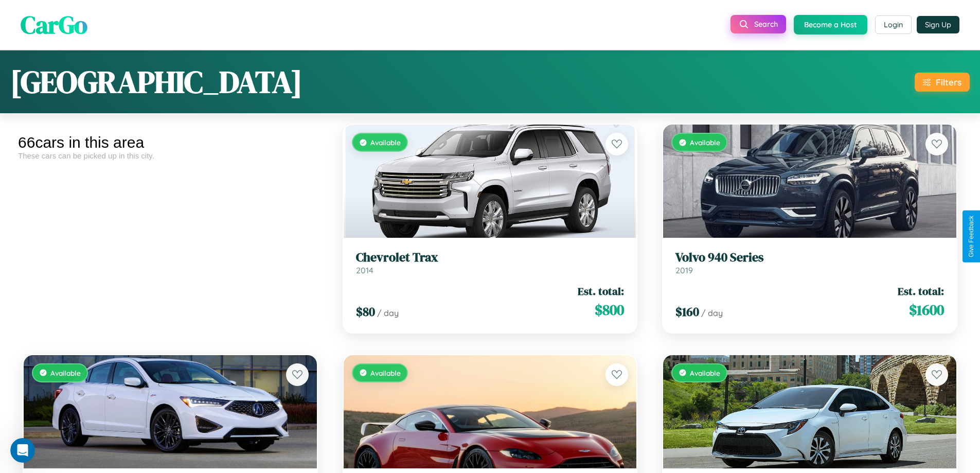 This screenshot has width=980, height=473. What do you see at coordinates (365, 270) in the screenshot?
I see `span: 2014` at bounding box center [365, 270].